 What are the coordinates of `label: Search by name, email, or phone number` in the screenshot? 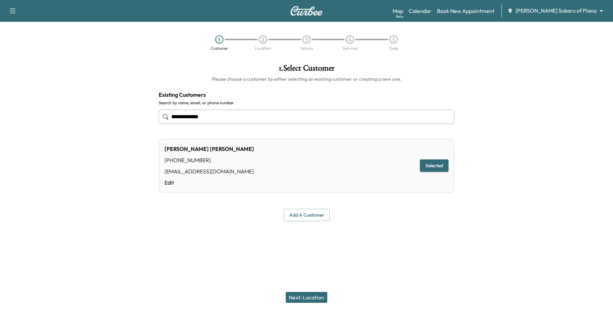 It's located at (307, 103).